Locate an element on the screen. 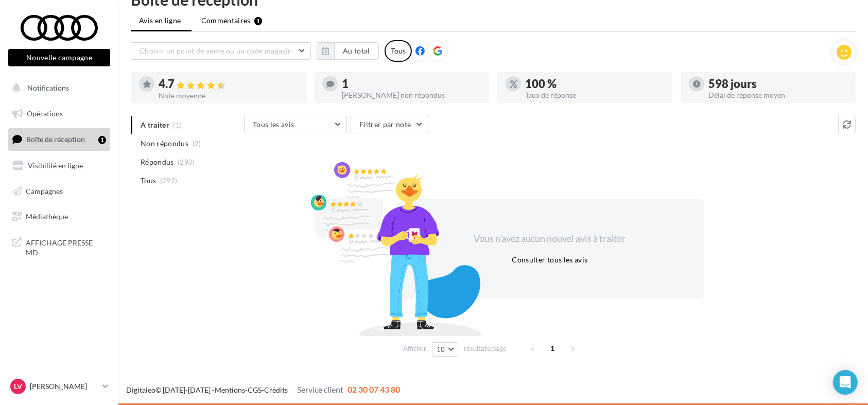  a: Boîte de réception1 is located at coordinates (59, 139).